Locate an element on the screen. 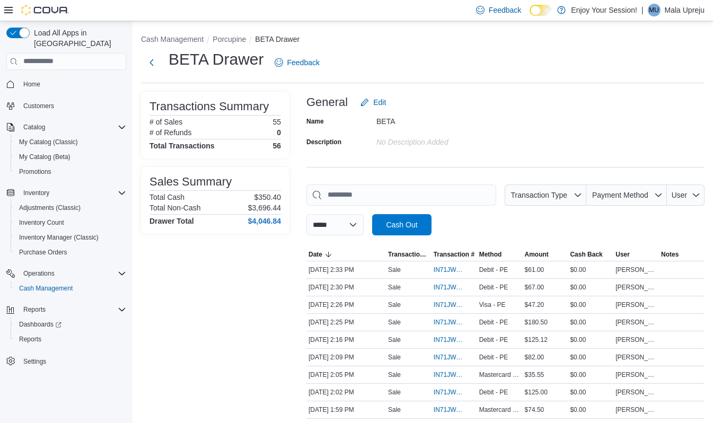  span: $67.00 is located at coordinates (534, 287).